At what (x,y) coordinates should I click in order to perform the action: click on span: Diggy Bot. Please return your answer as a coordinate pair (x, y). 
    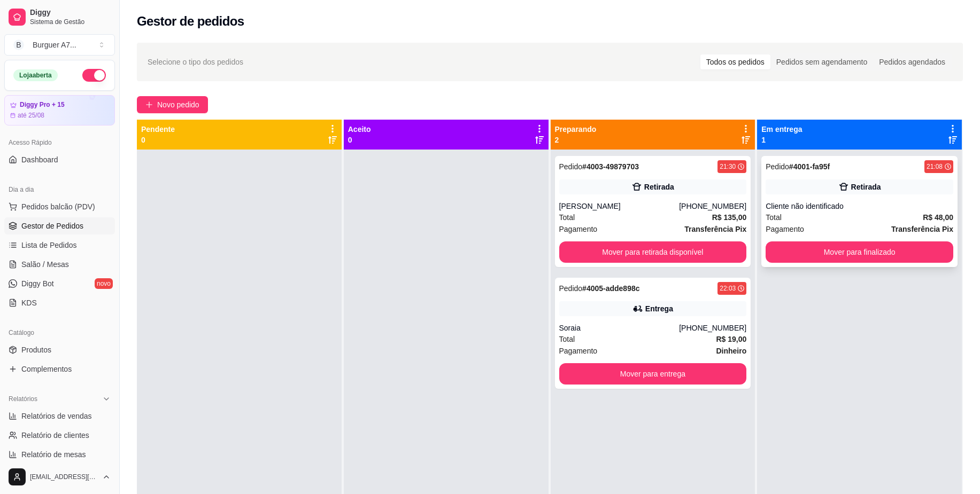
    Looking at the image, I should click on (38, 284).